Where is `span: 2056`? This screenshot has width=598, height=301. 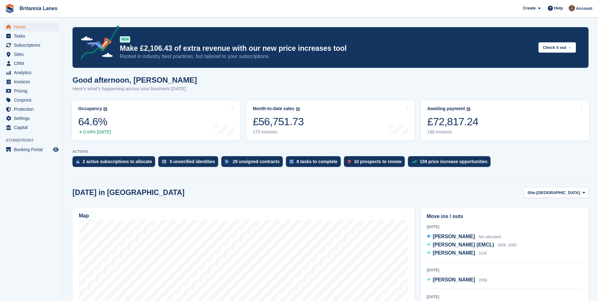 span: 2056 is located at coordinates (483, 280).